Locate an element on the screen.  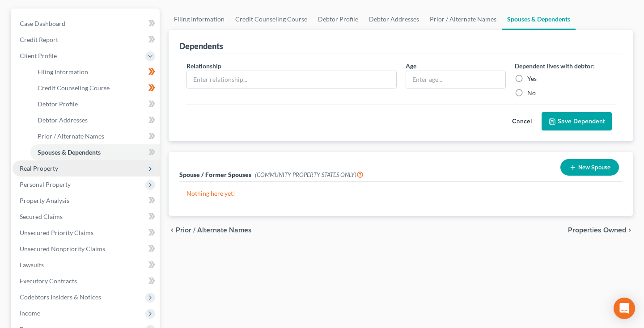
span: Case Dashboard is located at coordinates (43, 23).